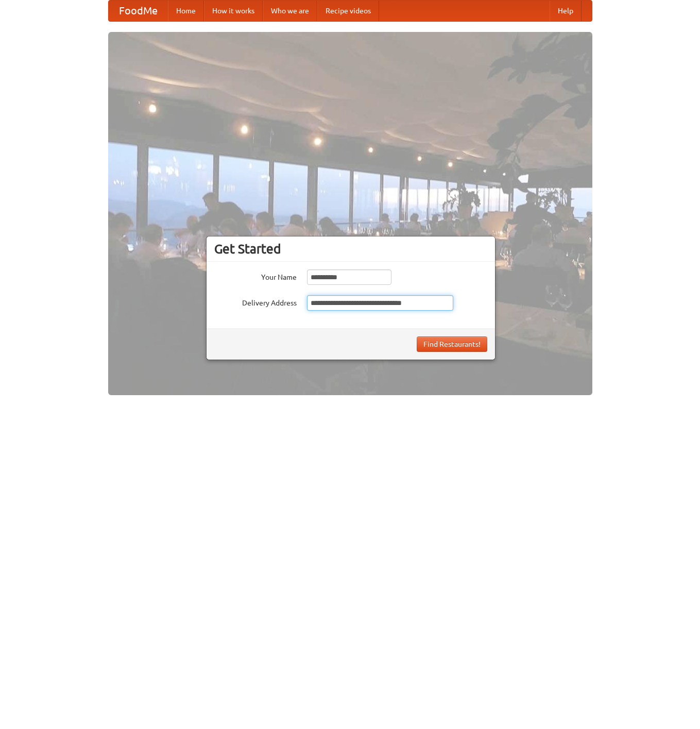  Describe the element at coordinates (186, 11) in the screenshot. I see `a: Home` at that location.